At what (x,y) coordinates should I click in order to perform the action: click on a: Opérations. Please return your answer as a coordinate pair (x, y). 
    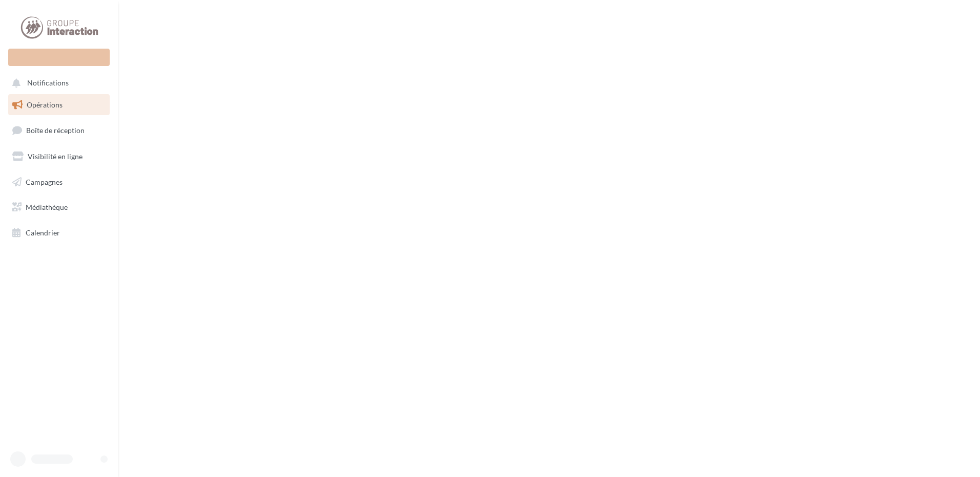
    Looking at the image, I should click on (59, 105).